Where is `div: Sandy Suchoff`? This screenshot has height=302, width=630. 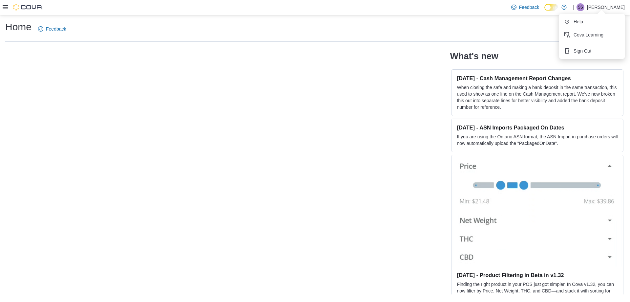
div: Sandy Suchoff is located at coordinates (581, 7).